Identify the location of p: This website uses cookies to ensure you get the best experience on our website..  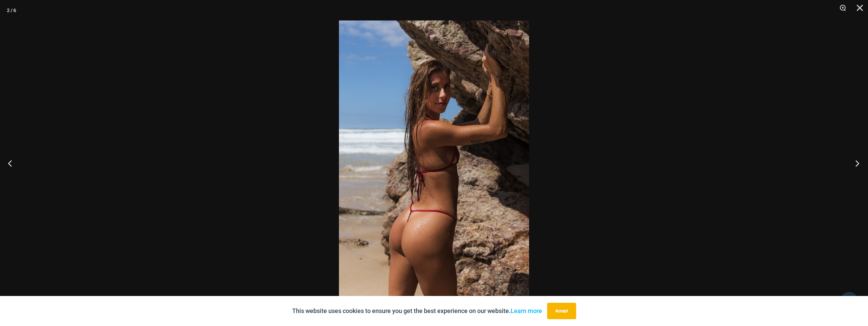
(417, 311).